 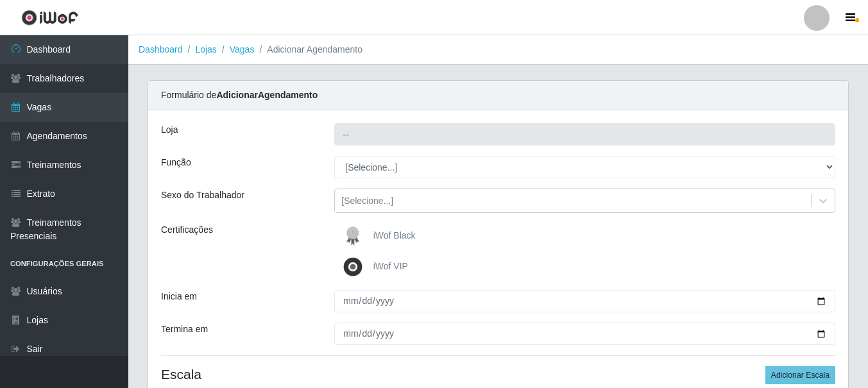 What do you see at coordinates (242, 50) in the screenshot?
I see `a: Vagas` at bounding box center [242, 50].